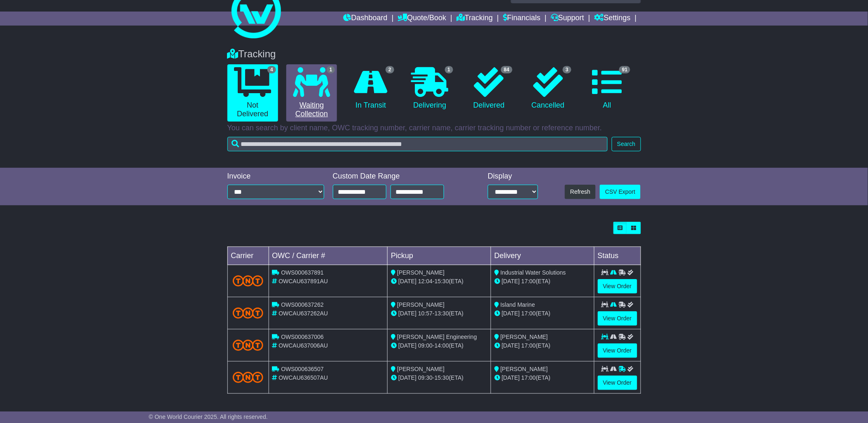  I want to click on span: Island Marine, so click(518, 304).